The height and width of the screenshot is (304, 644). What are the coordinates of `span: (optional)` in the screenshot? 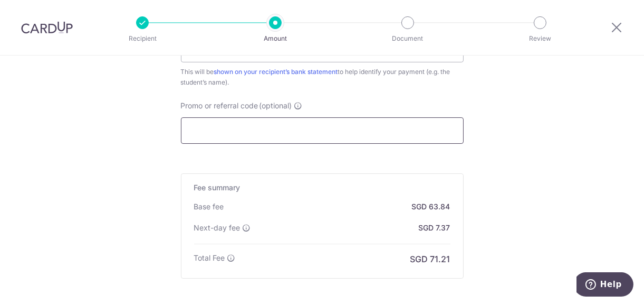 It's located at (276, 106).